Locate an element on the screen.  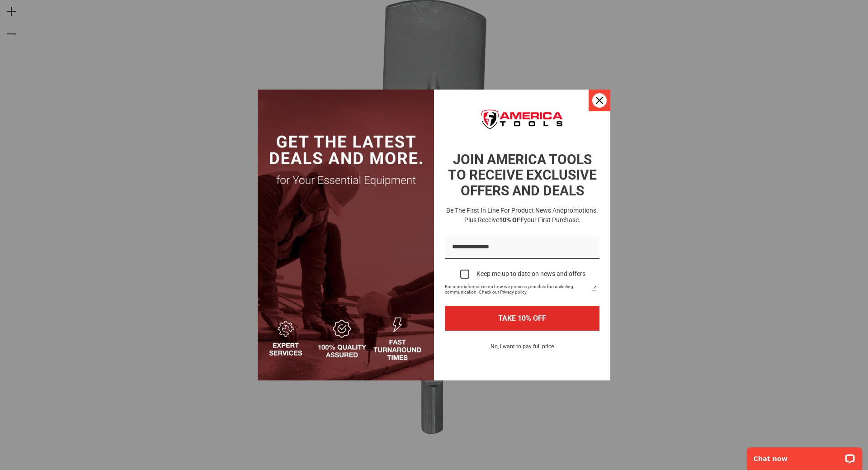
svg: link icon is located at coordinates (594, 288).